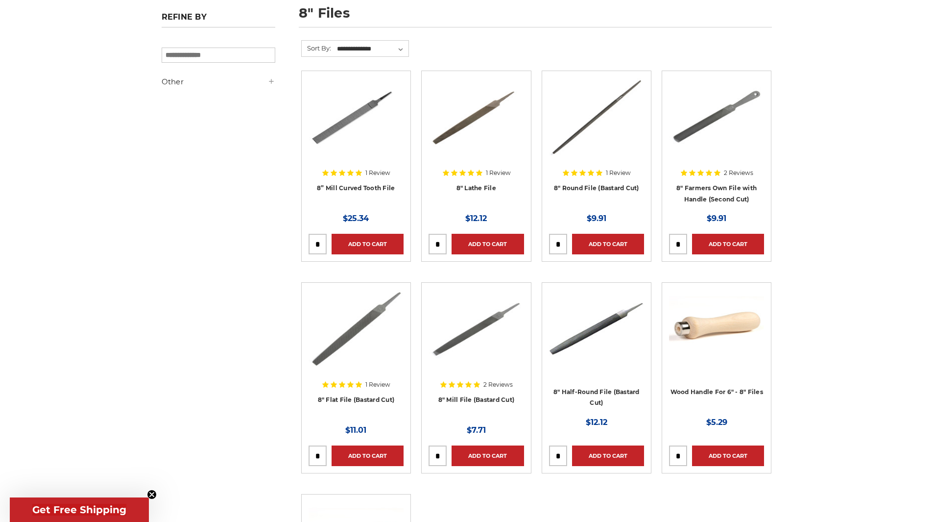 The height and width of the screenshot is (522, 933). What do you see at coordinates (717, 352) in the screenshot?
I see `a: File Handle` at bounding box center [717, 352].